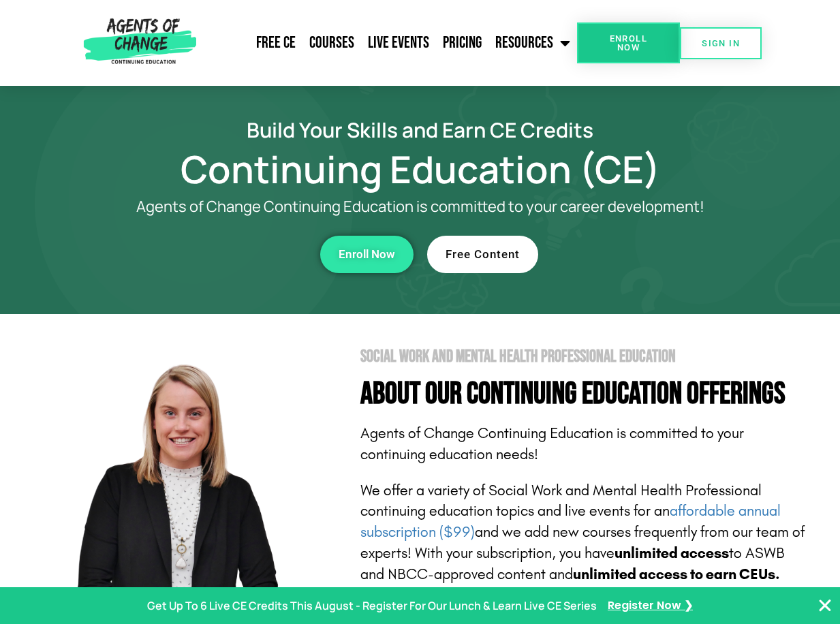 This screenshot has width=840, height=624. What do you see at coordinates (672, 553) in the screenshot?
I see `b: unlimited access` at bounding box center [672, 553].